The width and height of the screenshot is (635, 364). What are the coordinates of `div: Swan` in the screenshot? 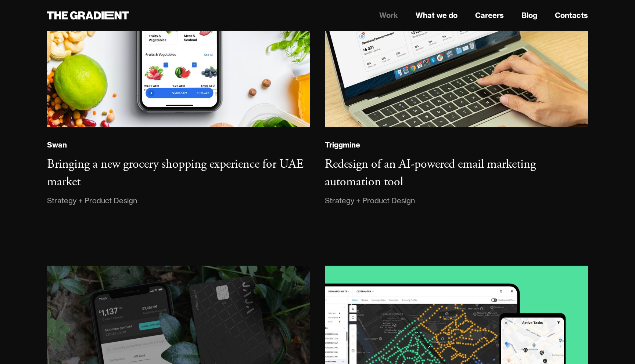 It's located at (57, 145).